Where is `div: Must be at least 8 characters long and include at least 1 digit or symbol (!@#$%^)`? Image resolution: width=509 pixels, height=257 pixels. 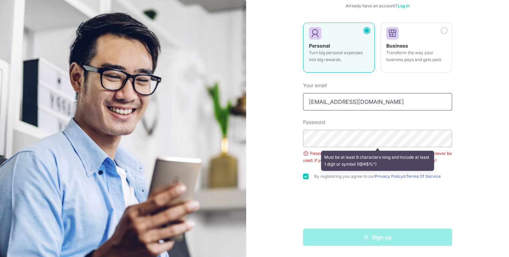
div: Must be at least 8 characters long and include at least 1 digit or symbol (!@#$%^) is located at coordinates (378, 161).